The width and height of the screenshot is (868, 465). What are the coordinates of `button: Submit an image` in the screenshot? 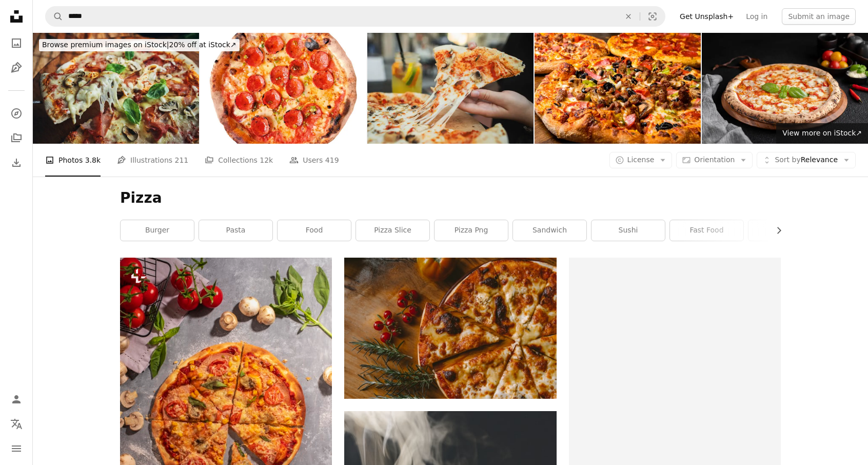 It's located at (819, 16).